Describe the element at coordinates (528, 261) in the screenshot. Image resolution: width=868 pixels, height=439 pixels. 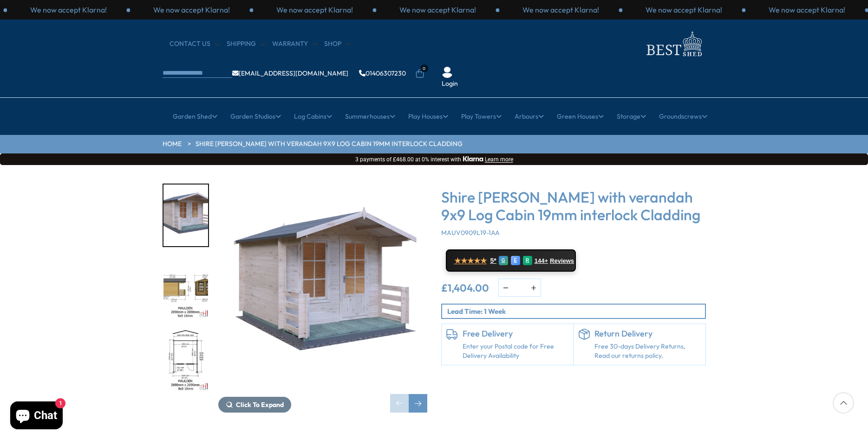
I see `div: R` at that location.